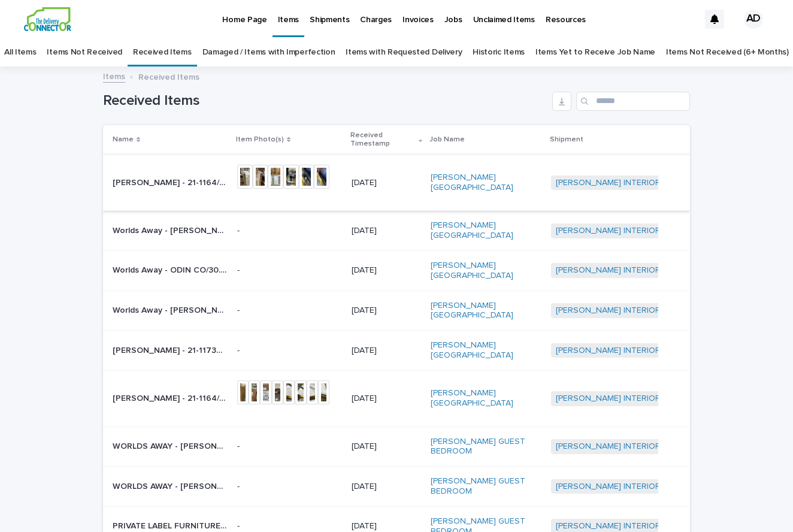  What do you see at coordinates (567, 139) in the screenshot?
I see `p: Shipment` at bounding box center [567, 139].